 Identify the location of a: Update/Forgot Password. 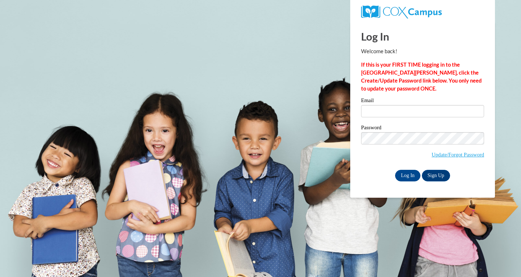
(457, 154).